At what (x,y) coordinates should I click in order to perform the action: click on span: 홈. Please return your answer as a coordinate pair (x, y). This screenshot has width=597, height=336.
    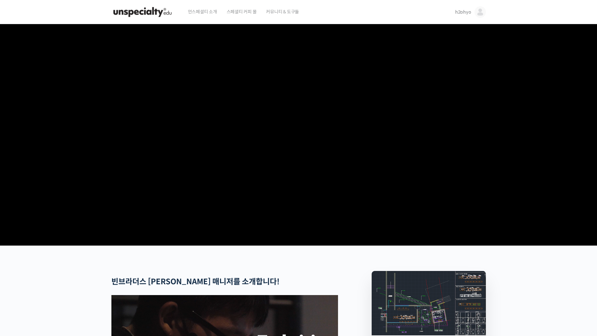
    Looking at the image, I should click on (22, 213).